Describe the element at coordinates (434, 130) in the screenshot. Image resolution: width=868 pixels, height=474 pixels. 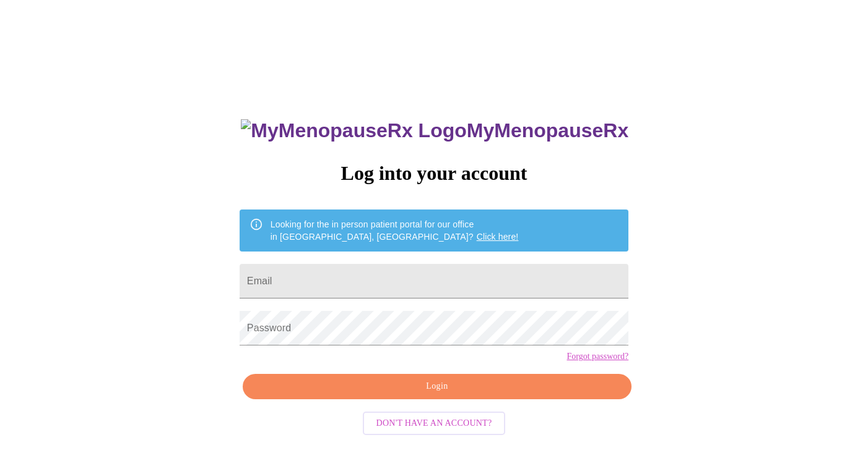
I see `h3: MyMenopauseRx` at that location.